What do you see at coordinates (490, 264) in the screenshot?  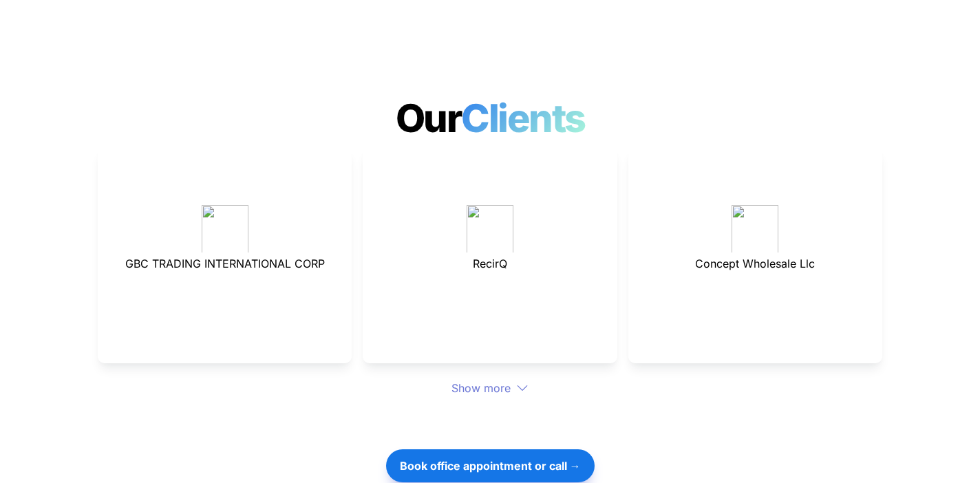 I see `span: RecirQ` at bounding box center [490, 264].